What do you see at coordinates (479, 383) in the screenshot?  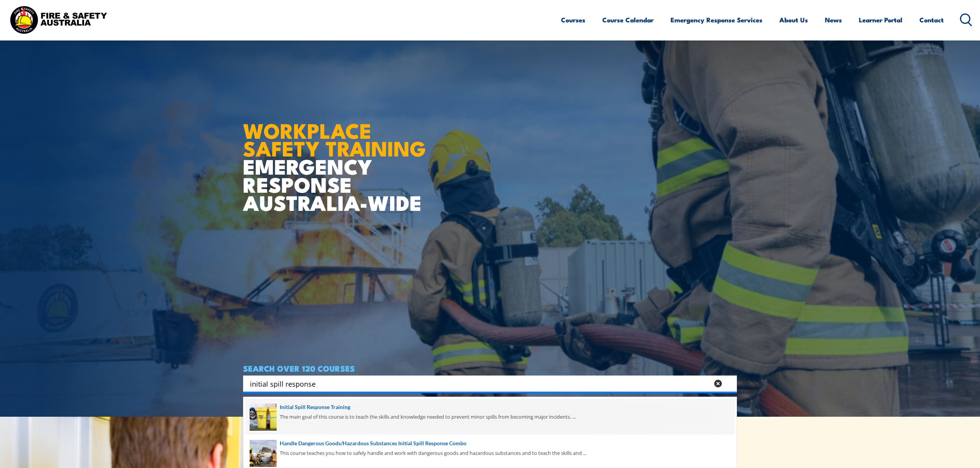 I see `input: Search input` at bounding box center [479, 383].